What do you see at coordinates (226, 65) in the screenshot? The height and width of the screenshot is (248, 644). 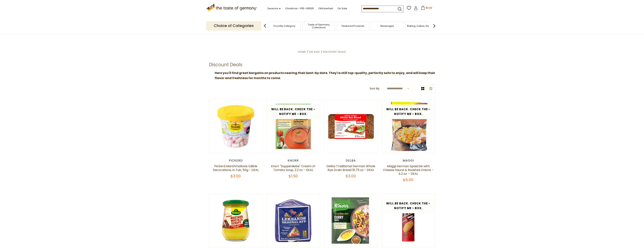 I see `h1: Discount Deals` at bounding box center [226, 65].